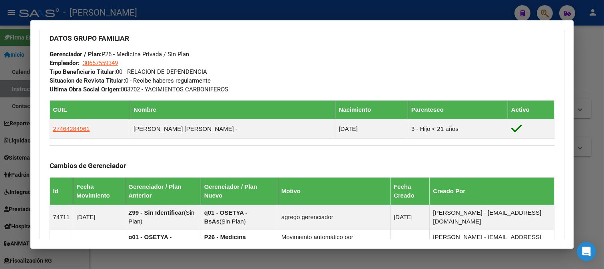 This screenshot has width=604, height=269. Describe the element at coordinates (233, 109) in the screenshot. I see `th: Nombre` at that location.